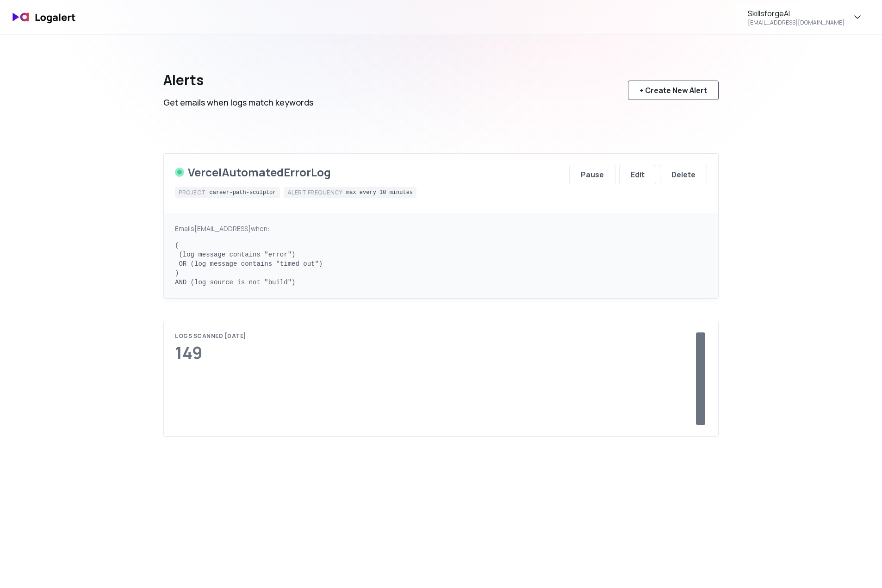  What do you see at coordinates (592, 174) in the screenshot?
I see `button: Pause` at bounding box center [592, 174].